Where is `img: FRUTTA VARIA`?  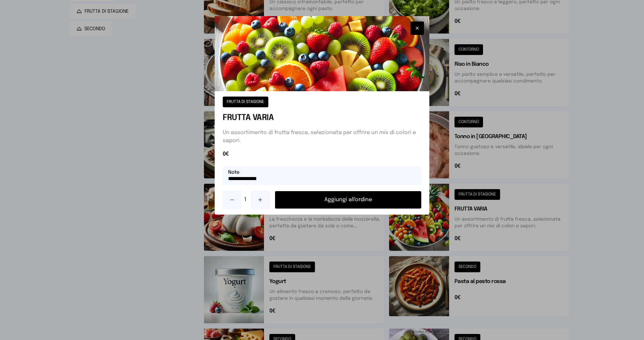 img: FRUTTA VARIA is located at coordinates (322, 54).